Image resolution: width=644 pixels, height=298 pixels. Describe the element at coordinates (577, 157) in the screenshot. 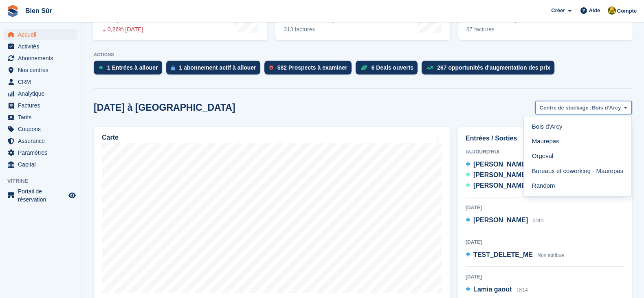

I see `a: Orgeval` at that location.